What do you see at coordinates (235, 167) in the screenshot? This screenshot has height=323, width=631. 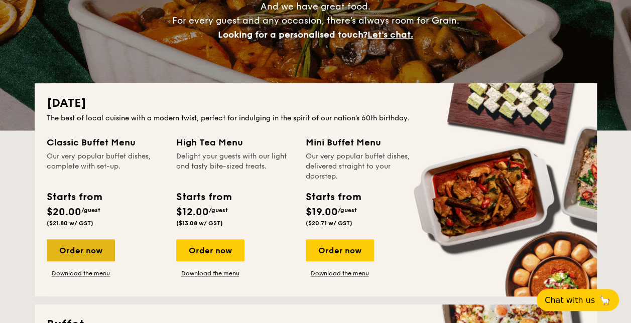 I see `div: Delight your guests with our light and tasty bite-sized treats.` at bounding box center [235, 167].